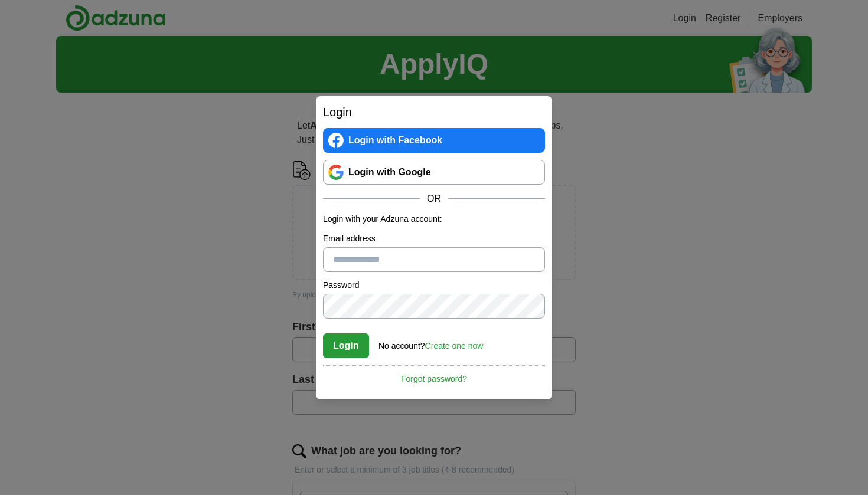 The height and width of the screenshot is (495, 868). What do you see at coordinates (454, 346) in the screenshot?
I see `a: Create one now` at bounding box center [454, 346].